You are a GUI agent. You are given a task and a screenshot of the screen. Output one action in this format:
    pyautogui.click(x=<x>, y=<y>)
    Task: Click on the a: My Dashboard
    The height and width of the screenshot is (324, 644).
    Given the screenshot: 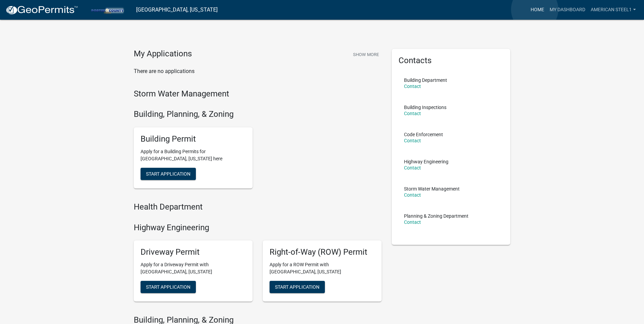 What is the action you would take?
    pyautogui.click(x=567, y=10)
    